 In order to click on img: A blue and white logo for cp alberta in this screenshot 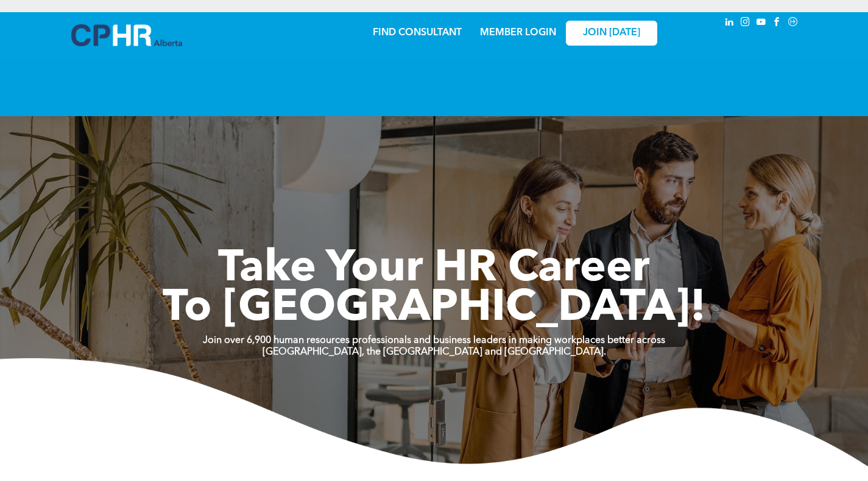, I will do `click(127, 35)`.